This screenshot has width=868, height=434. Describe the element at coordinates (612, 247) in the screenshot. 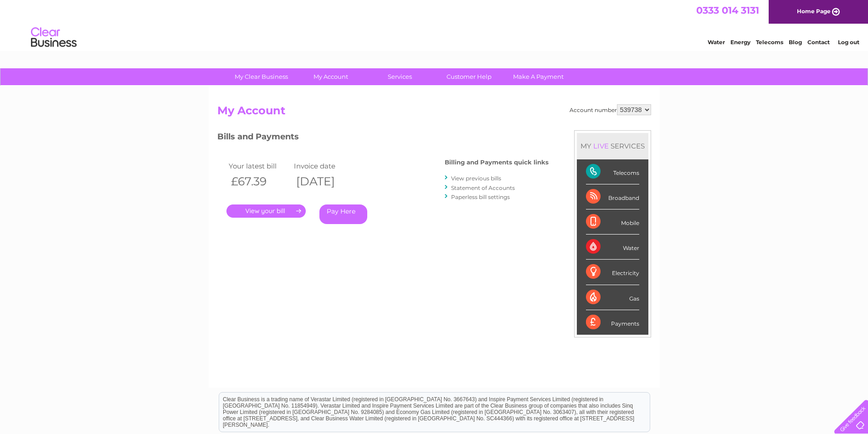

I see `div: Water` at that location.